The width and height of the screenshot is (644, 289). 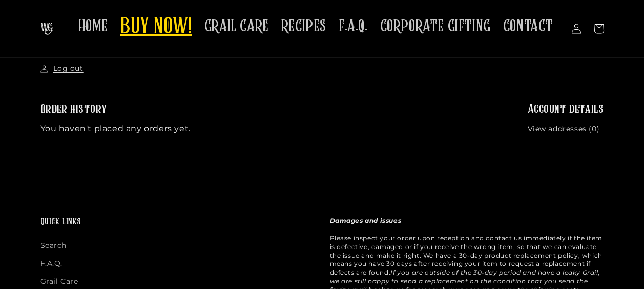 I want to click on a: BUY NOW!, so click(x=156, y=27).